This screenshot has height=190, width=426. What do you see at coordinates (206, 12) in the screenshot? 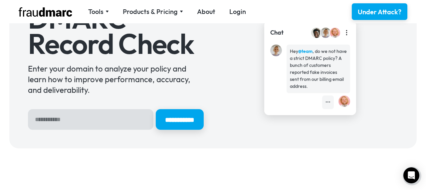
I see `a: About` at bounding box center [206, 12].